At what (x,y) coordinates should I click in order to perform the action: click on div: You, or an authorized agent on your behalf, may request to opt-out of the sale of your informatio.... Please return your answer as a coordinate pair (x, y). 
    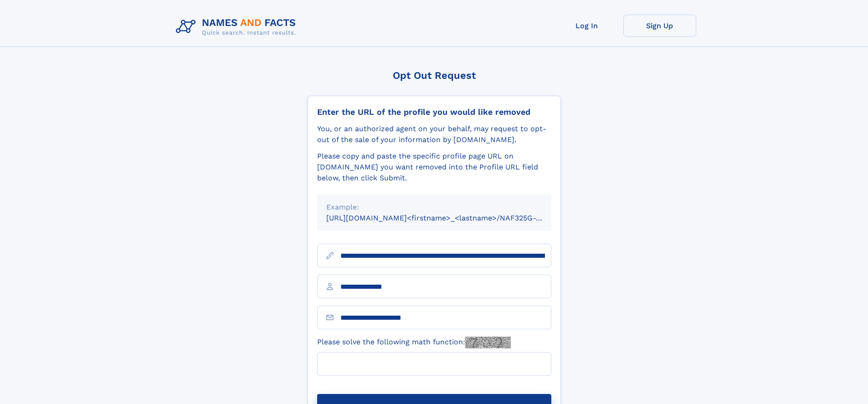
    Looking at the image, I should click on (434, 134).